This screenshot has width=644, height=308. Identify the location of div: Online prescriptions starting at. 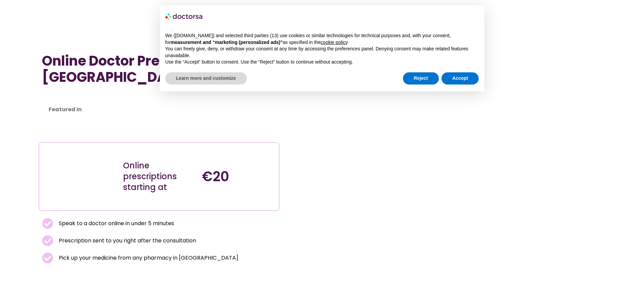
(159, 176).